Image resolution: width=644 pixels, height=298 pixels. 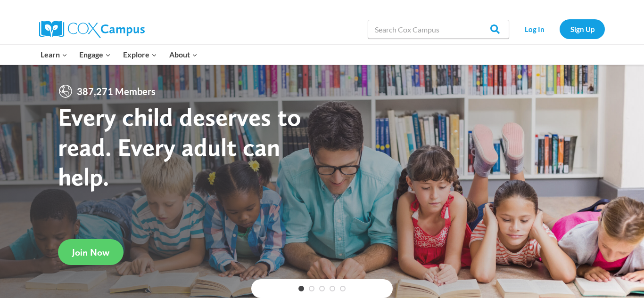 I want to click on a: 5, so click(x=343, y=289).